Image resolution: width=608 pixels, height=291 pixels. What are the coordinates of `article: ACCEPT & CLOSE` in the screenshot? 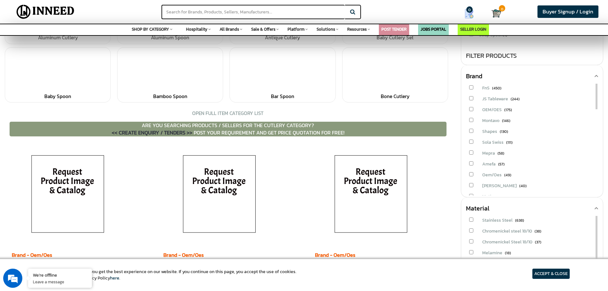 It's located at (551, 274).